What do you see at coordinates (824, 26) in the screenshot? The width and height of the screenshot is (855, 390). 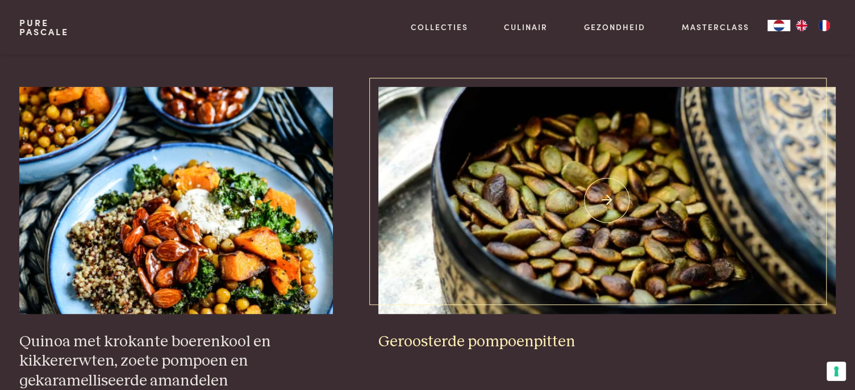 I see `a: FR` at bounding box center [824, 26].